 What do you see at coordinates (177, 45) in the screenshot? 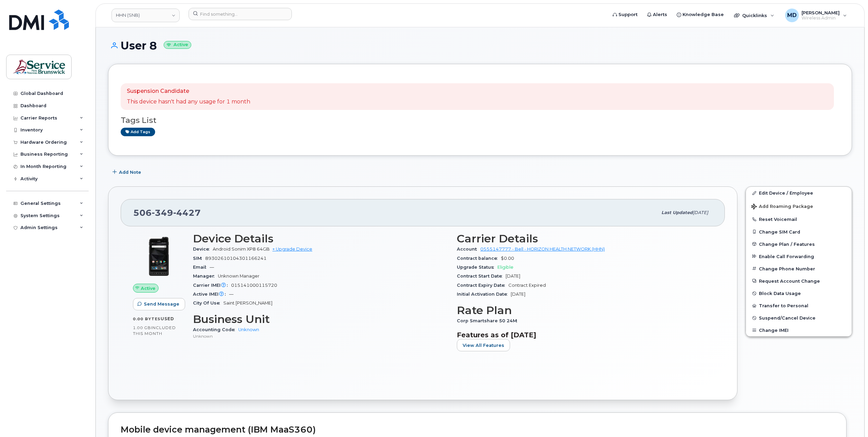
I see `small: Active` at bounding box center [177, 45].